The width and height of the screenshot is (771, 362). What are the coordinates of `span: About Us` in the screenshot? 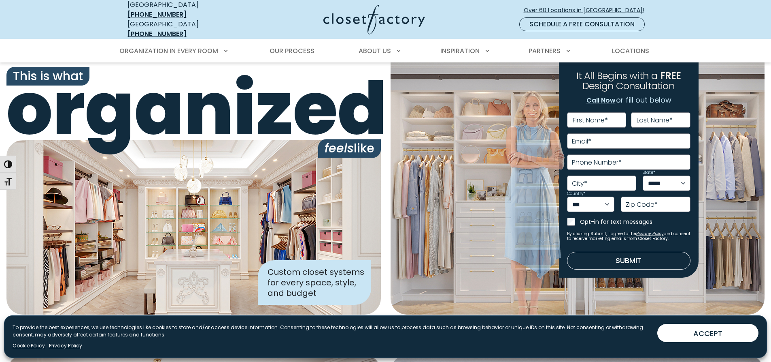 It's located at (375, 51).